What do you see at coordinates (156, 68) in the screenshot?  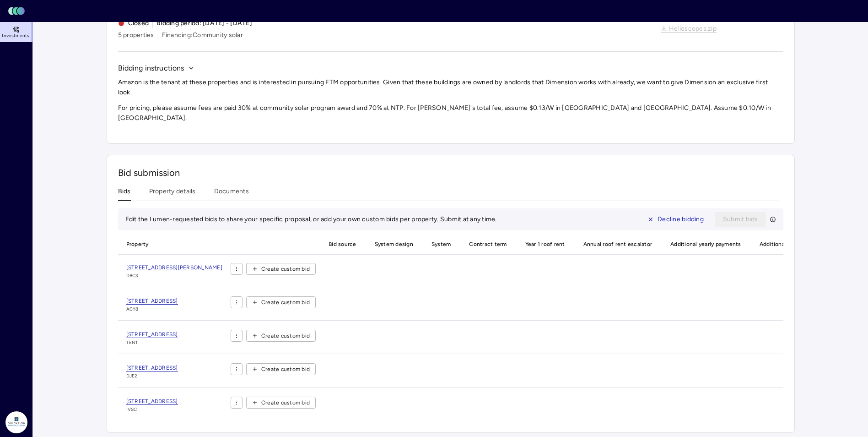 I see `button: Bidding instructions` at bounding box center [156, 68].